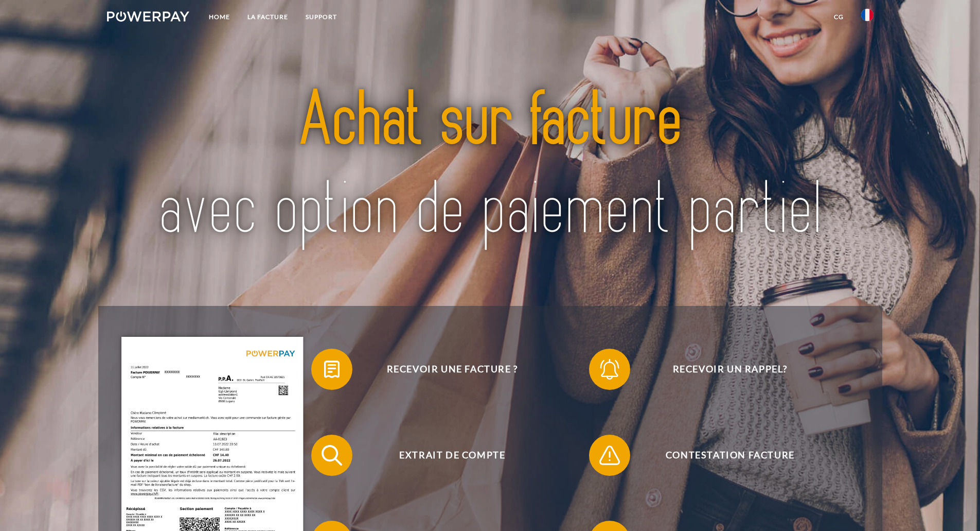 Image resolution: width=980 pixels, height=531 pixels. What do you see at coordinates (445, 455) in the screenshot?
I see `a: Extrait de compte` at bounding box center [445, 455].